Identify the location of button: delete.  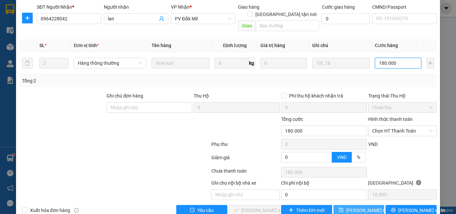
(27, 63).